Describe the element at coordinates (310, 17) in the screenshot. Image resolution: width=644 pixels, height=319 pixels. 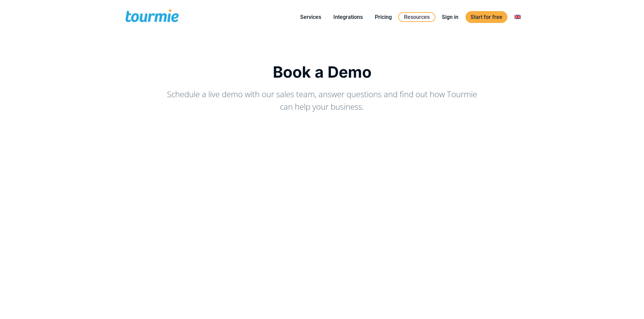
I see `a: Services` at that location.